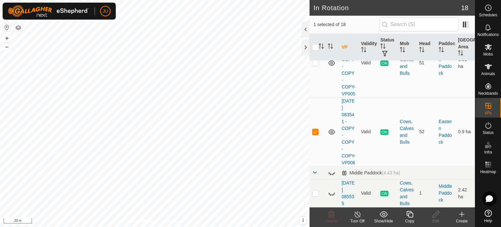 The image size is (501, 227). Describe the element at coordinates (488, 216) in the screenshot. I see `a: Help` at that location.